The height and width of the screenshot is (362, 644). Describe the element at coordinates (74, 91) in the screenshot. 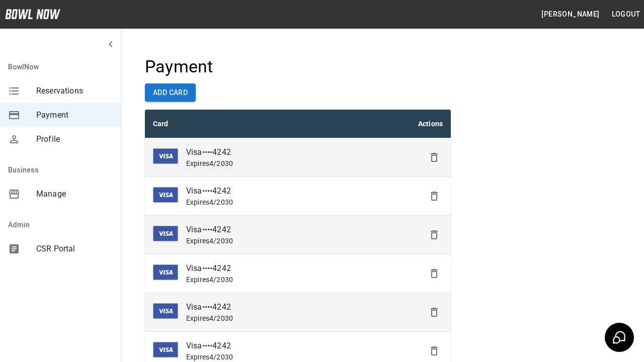

I see `span: Reservations` at that location.